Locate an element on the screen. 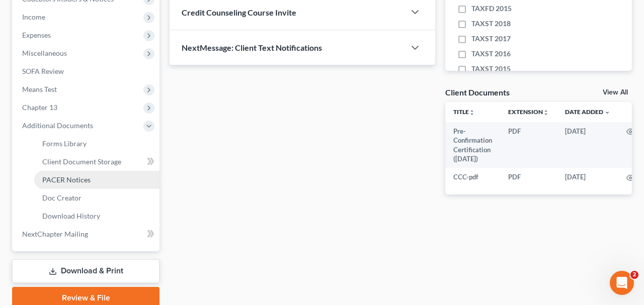 The height and width of the screenshot is (305, 644). span: PACER Notices is located at coordinates (67, 179).